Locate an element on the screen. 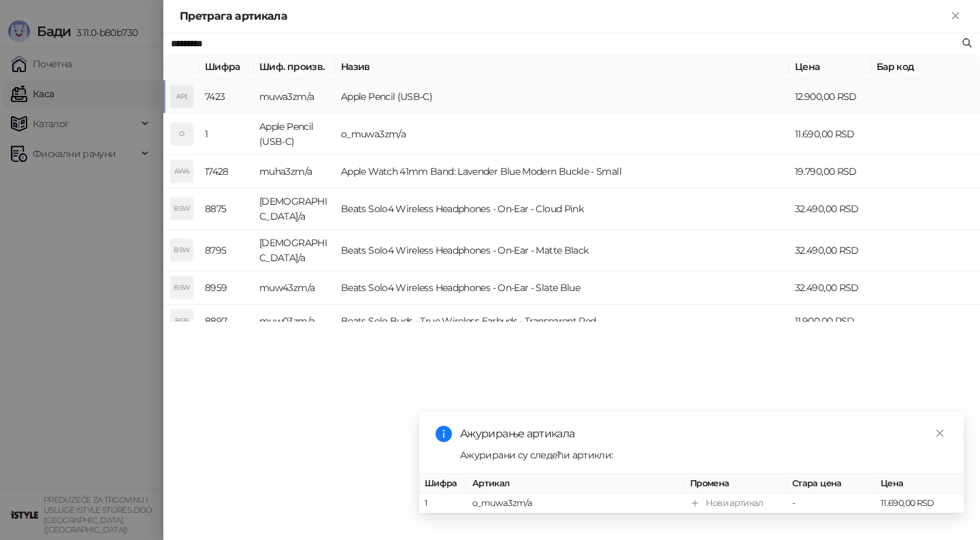 The image size is (980, 540). td: 8897 is located at coordinates (226, 321).